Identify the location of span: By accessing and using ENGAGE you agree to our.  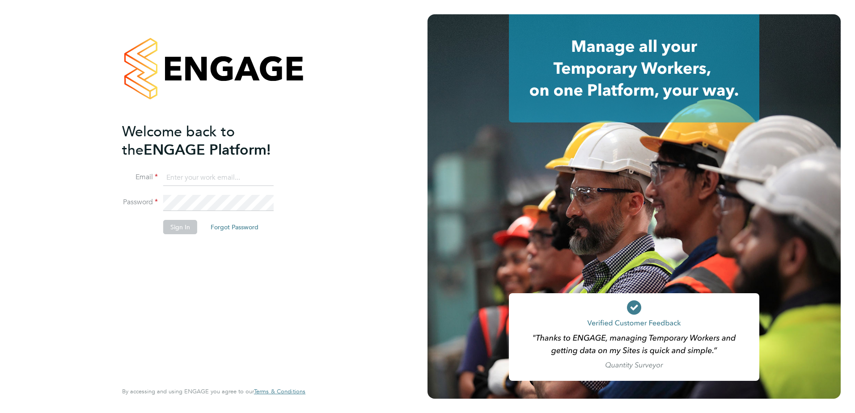
(214, 391).